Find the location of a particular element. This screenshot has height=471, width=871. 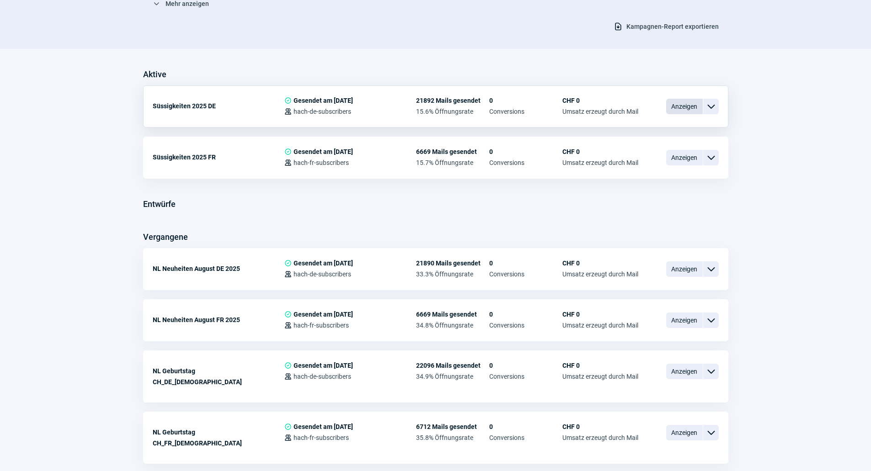

h3: Aktive is located at coordinates (154, 74).